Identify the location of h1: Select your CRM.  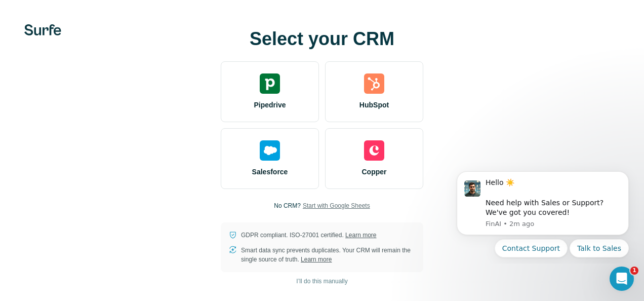
(322, 39).